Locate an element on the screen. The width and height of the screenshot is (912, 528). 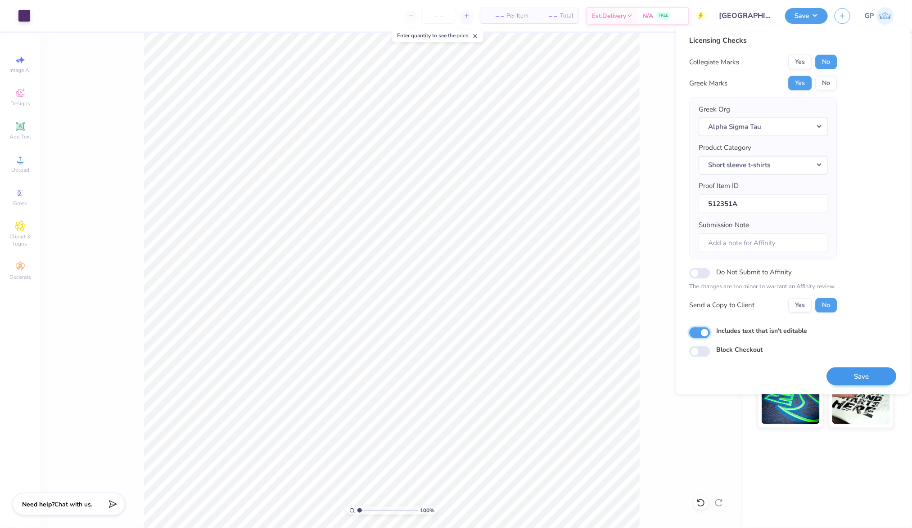
label: Block Checkout is located at coordinates (739, 350).